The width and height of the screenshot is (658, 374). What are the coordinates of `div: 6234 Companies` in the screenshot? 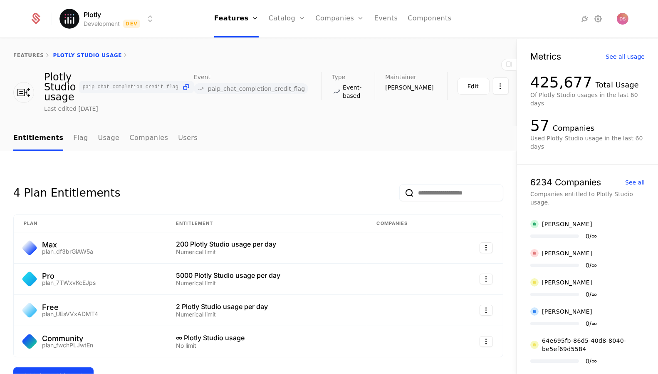 It's located at (566, 182).